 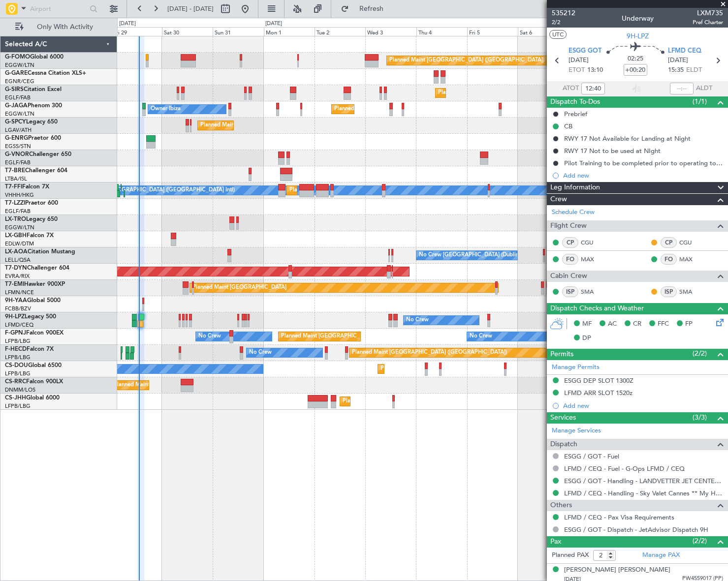 What do you see at coordinates (58, 9) in the screenshot?
I see `input: Airport` at bounding box center [58, 9].